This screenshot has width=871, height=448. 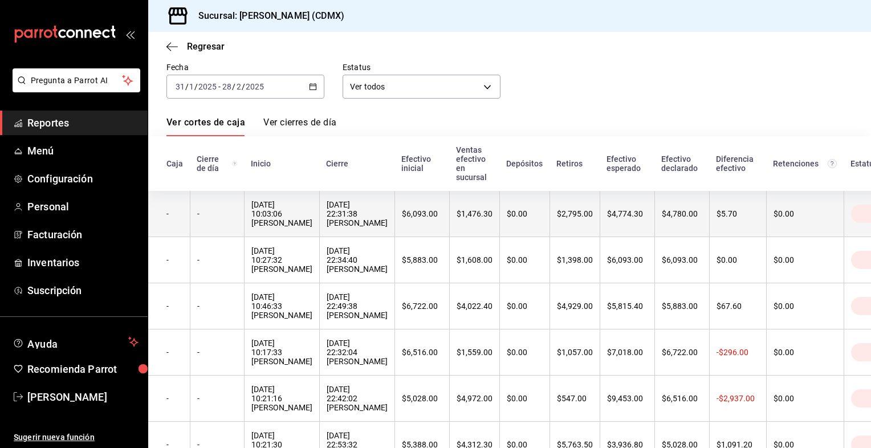 I want to click on label: Estatus, so click(x=421, y=67).